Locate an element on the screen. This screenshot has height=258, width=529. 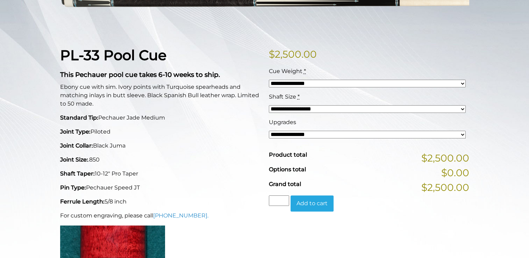
span: Shaft Size is located at coordinates (283, 97).